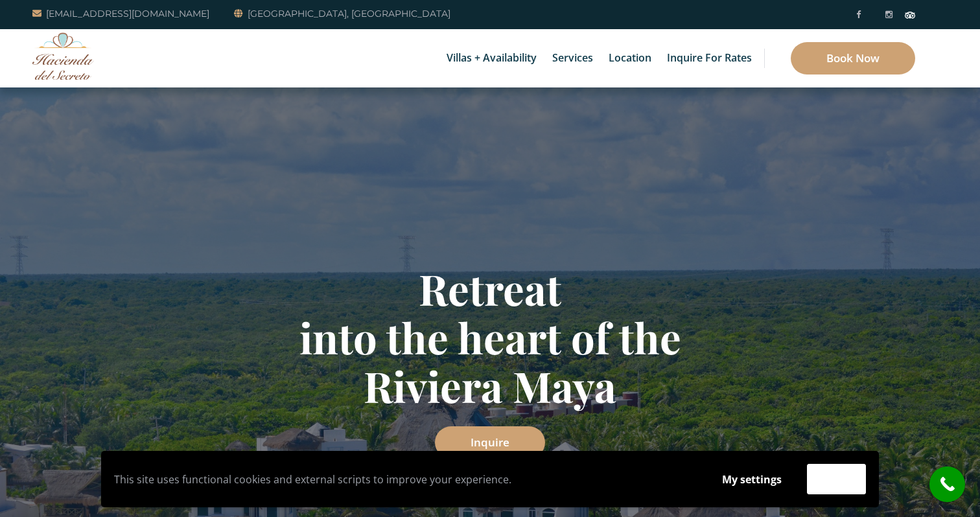 The width and height of the screenshot is (980, 517). What do you see at coordinates (852, 58) in the screenshot?
I see `a: Book Now` at bounding box center [852, 58].